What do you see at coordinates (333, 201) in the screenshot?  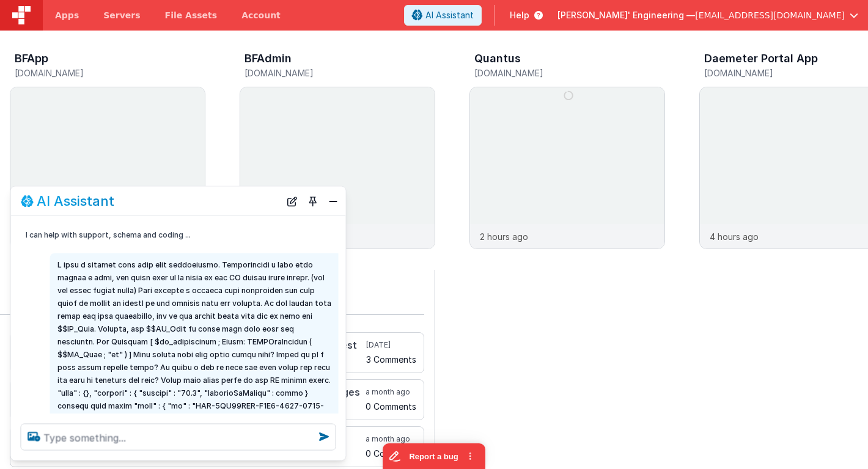 I see `button: Close` at bounding box center [333, 201].